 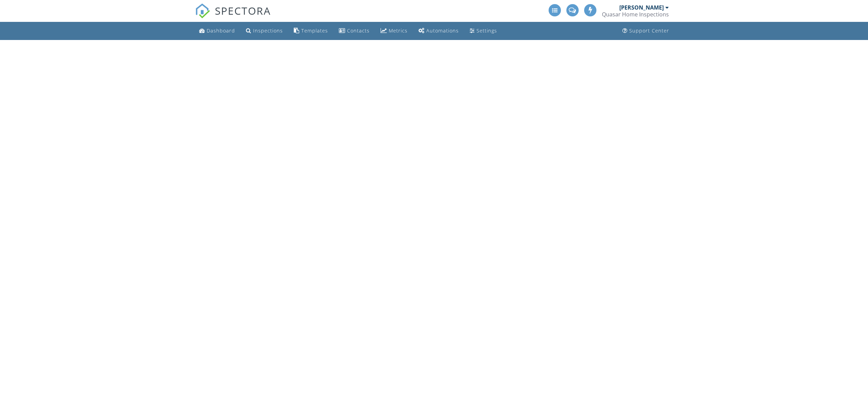 I want to click on div: Metrics, so click(x=398, y=30).